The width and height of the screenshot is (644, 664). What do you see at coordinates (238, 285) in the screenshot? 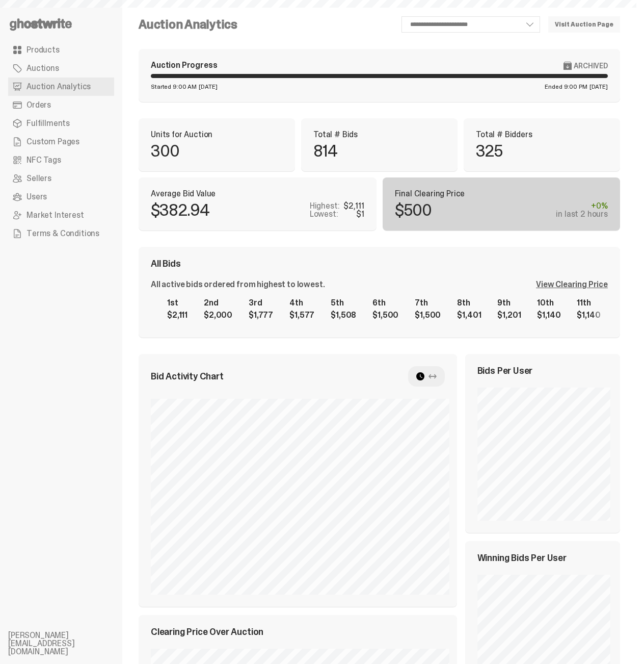
I see `div: All active bids ordered from highest to lowest.` at bounding box center [238, 285].